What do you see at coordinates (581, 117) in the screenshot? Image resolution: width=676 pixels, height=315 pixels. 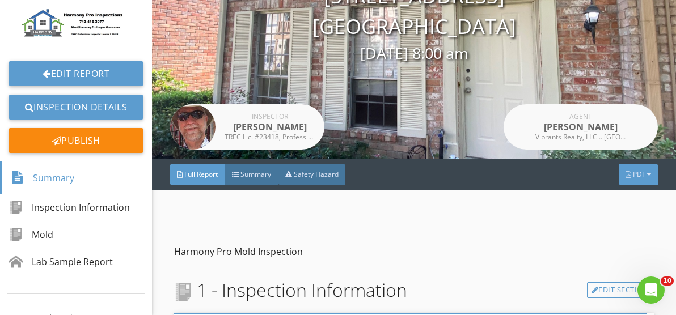 I see `div: Agent` at bounding box center [581, 117].